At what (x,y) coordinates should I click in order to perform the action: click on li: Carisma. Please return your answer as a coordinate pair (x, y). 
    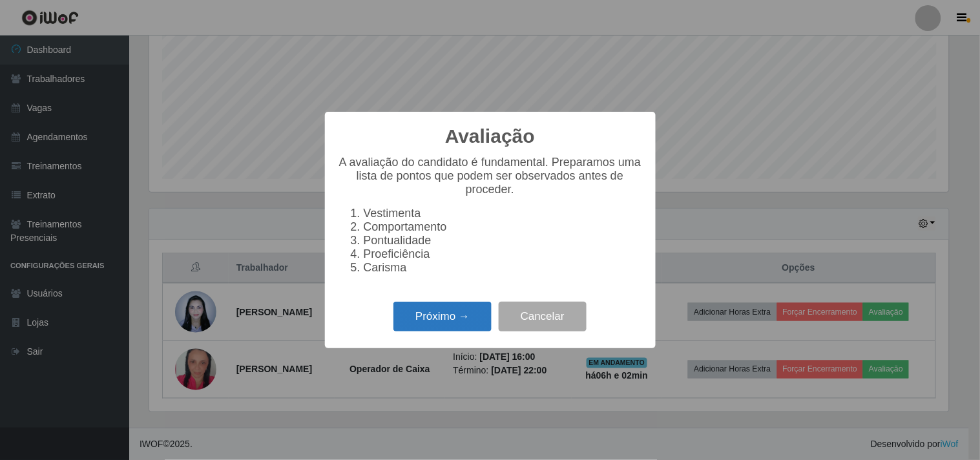
    Looking at the image, I should click on (503, 267).